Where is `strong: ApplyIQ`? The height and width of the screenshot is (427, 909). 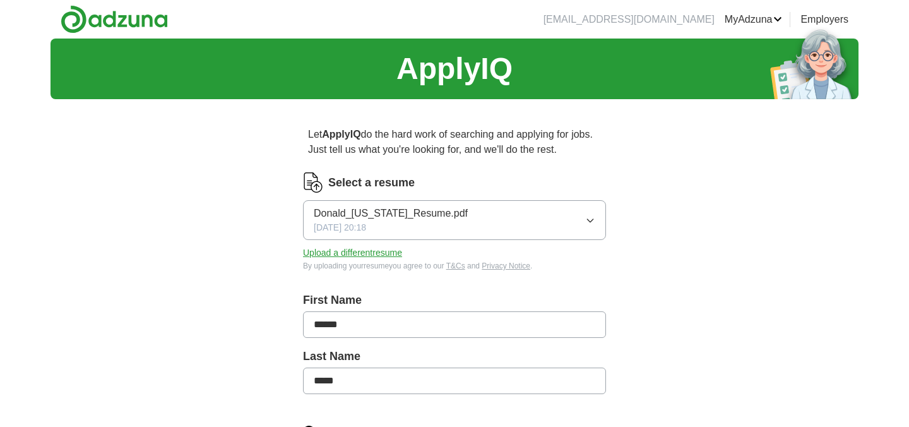
strong: ApplyIQ is located at coordinates (341, 134).